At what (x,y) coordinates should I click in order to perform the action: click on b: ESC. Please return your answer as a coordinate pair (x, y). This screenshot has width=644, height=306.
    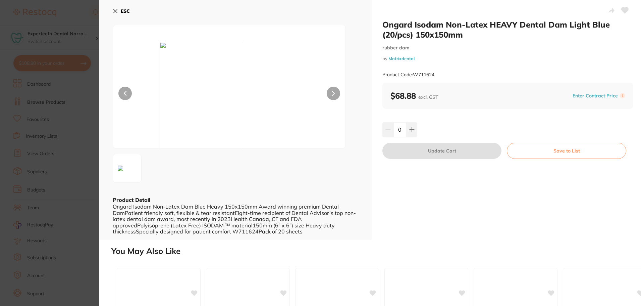
    Looking at the image, I should click on (125, 11).